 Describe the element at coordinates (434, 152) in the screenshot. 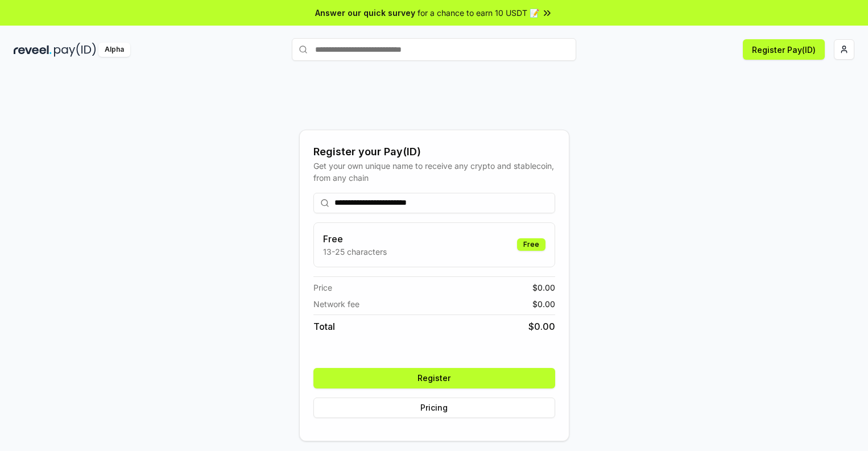

I see `div: Register your Pay(ID)` at that location.